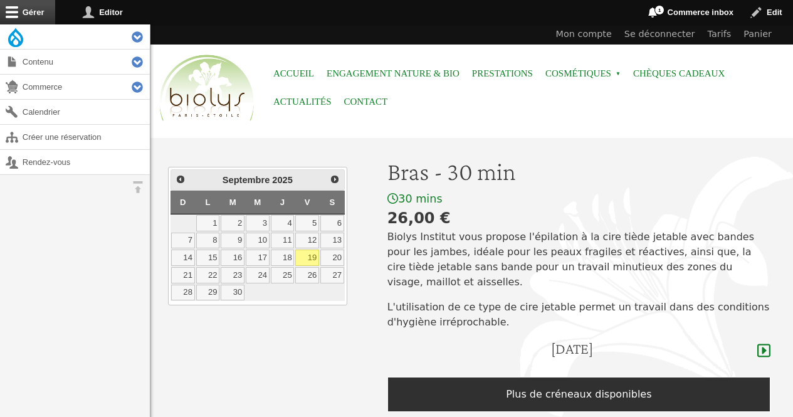 The width and height of the screenshot is (793, 417). What do you see at coordinates (307, 202) in the screenshot?
I see `span: Vendredi` at bounding box center [307, 202].